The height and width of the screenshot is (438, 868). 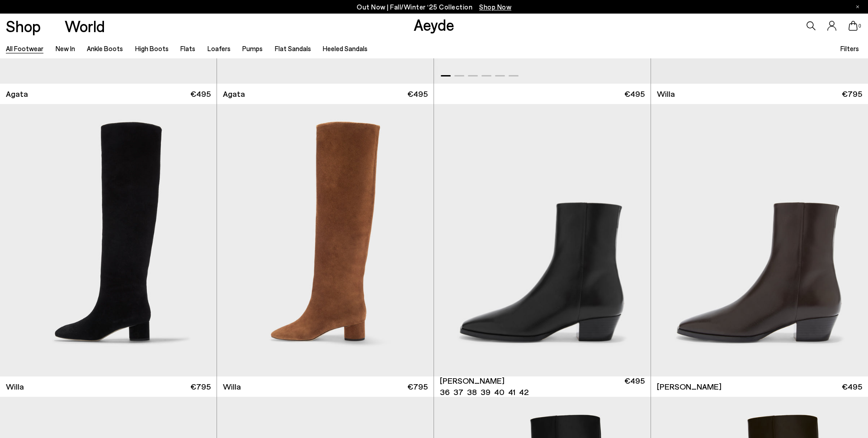 What do you see at coordinates (445, 392) in the screenshot?
I see `li: 36` at bounding box center [445, 392].